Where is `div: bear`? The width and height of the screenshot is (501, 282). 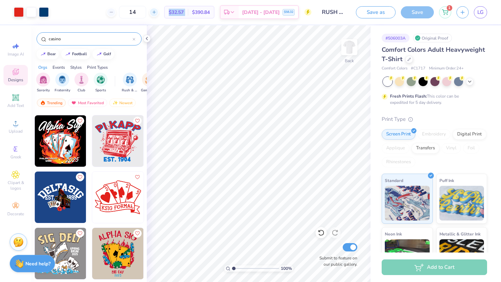 div: bear is located at coordinates (51, 54).